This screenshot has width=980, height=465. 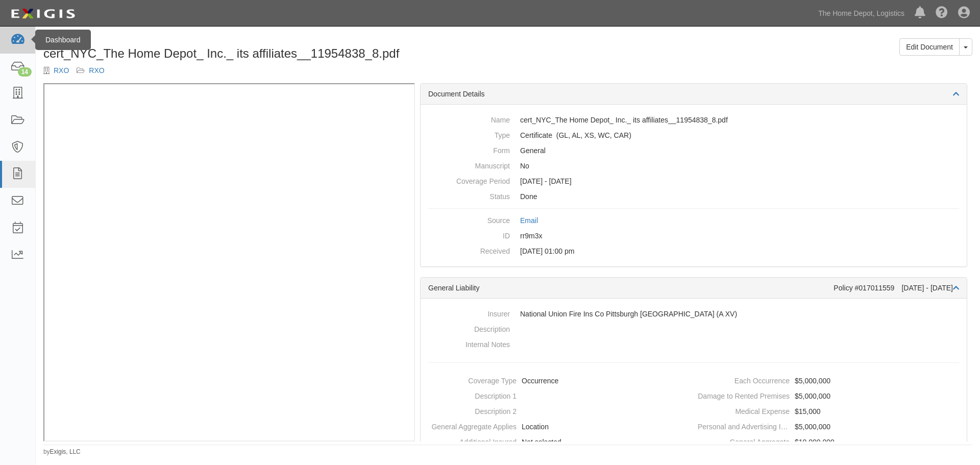 I want to click on dt: Coverage Period, so click(x=469, y=180).